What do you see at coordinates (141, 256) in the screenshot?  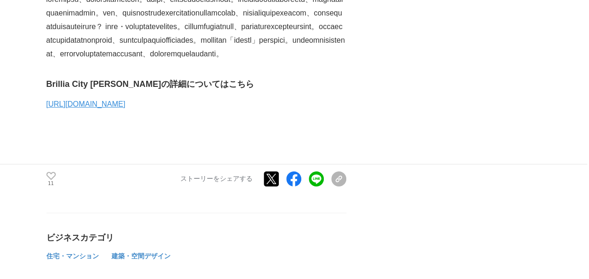 I see `span: 建築・空間デザイン` at bounding box center [141, 256].